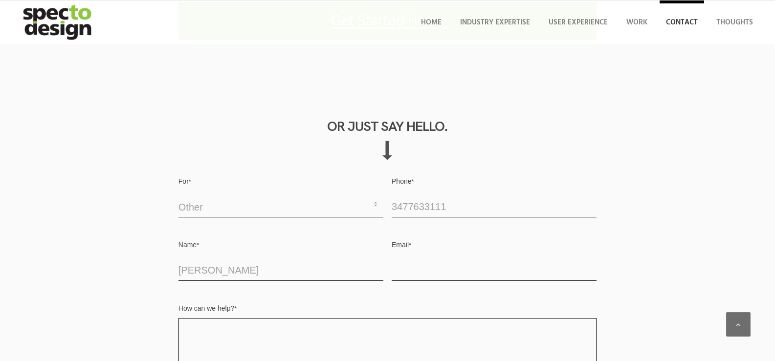 The width and height of the screenshot is (775, 361). Describe the element at coordinates (682, 22) in the screenshot. I see `span: Contact` at that location.